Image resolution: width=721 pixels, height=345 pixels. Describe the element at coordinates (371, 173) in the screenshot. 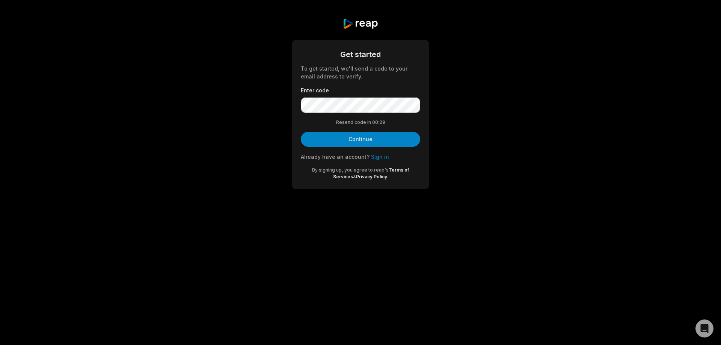

I see `a: Terms of Services` at that location.